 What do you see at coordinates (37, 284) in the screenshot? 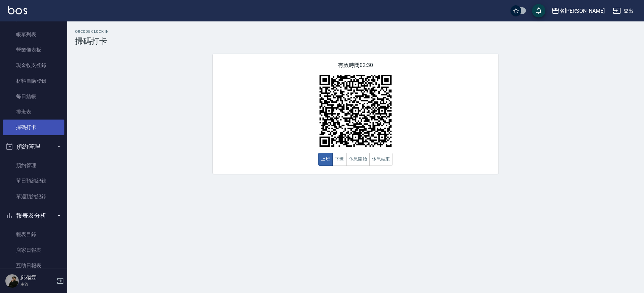
I see `p: 主管` at bounding box center [37, 284].